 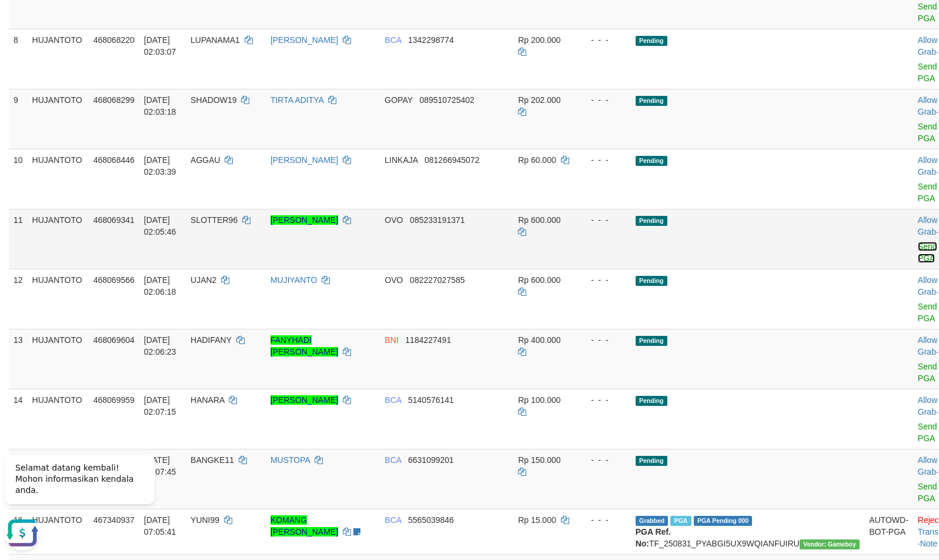 What do you see at coordinates (215, 220) in the screenshot?
I see `span: SLOTTER96` at bounding box center [215, 220].